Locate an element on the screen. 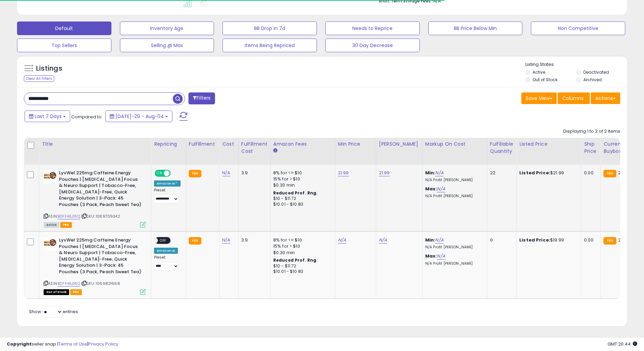 This screenshot has height=351, width=644. div: Repricing is located at coordinates (168, 144).